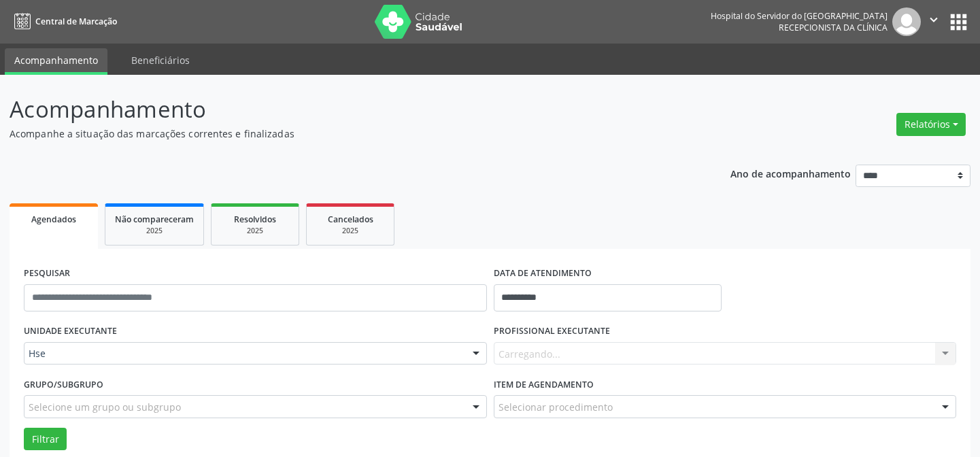 The width and height of the screenshot is (980, 457). What do you see at coordinates (345, 133) in the screenshot?
I see `p: Acompanhe a situação das marcações correntes e finalizadas` at bounding box center [345, 133].